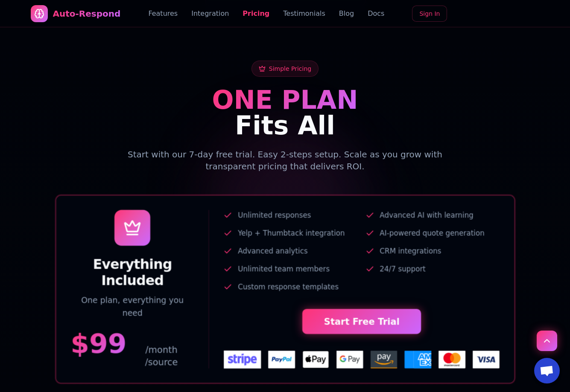 The width and height of the screenshot is (570, 392). Describe the element at coordinates (547, 371) in the screenshot. I see `a: Open chat` at that location.